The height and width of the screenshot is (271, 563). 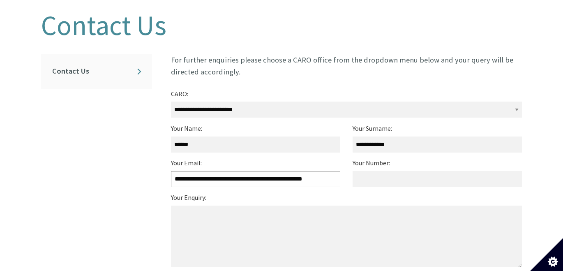 I want to click on a: Contact Us, so click(x=97, y=71).